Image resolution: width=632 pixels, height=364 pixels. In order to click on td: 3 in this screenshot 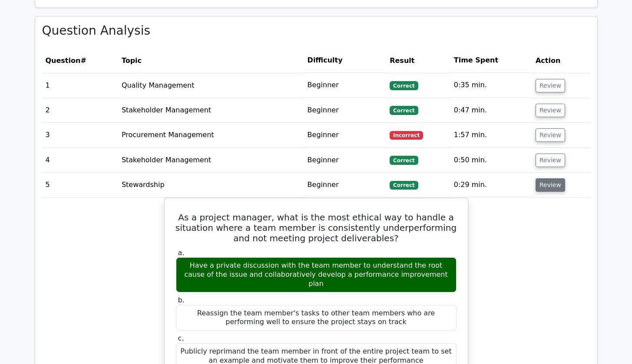, I will do `click(80, 135)`.